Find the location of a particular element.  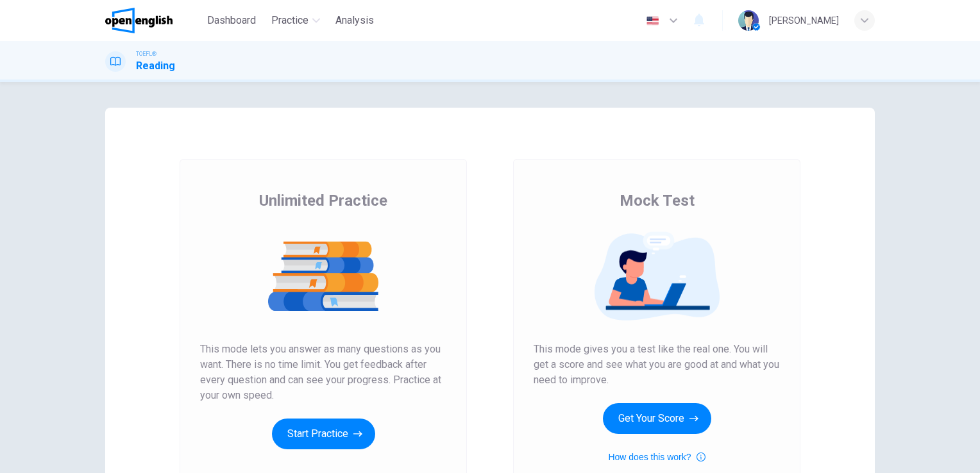

span: TOEFL® is located at coordinates (147, 54).